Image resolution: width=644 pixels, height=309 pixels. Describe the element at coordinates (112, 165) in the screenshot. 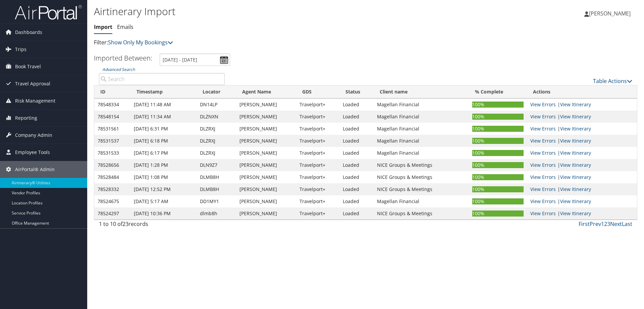

I see `td: 78528656` at that location.